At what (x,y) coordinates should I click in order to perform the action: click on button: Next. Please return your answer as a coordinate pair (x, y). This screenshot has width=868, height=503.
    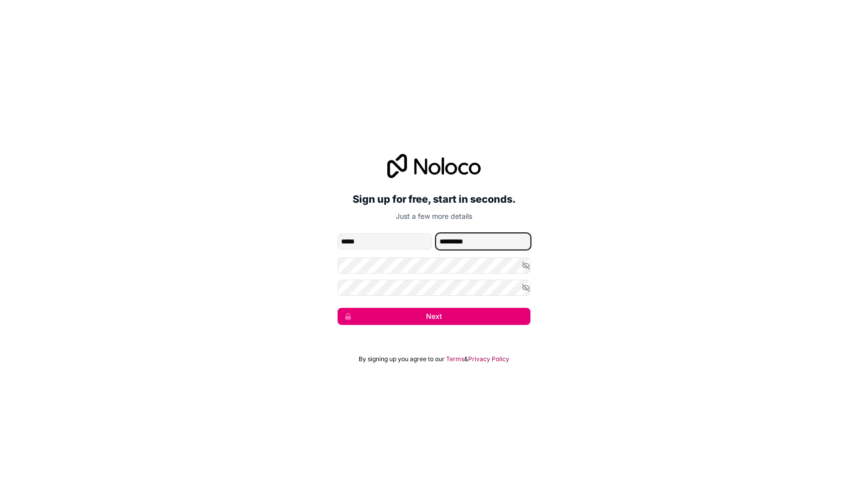
    Looking at the image, I should click on (434, 316).